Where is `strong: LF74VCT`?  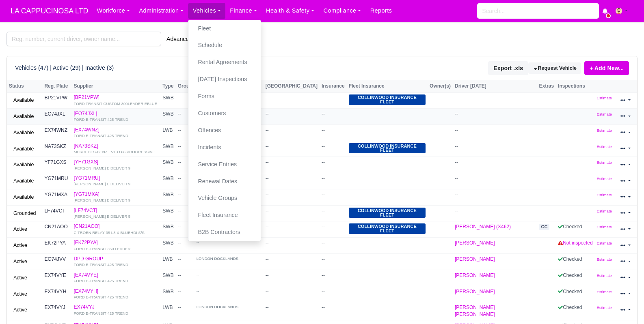
strong: LF74VCT is located at coordinates (55, 211).